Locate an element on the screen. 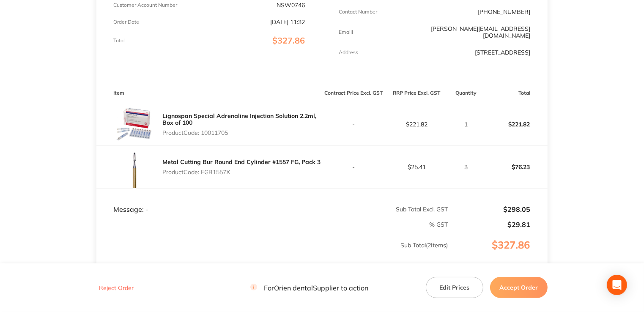 The width and height of the screenshot is (644, 312). p: Product Code: 10011705 is located at coordinates (242, 133).